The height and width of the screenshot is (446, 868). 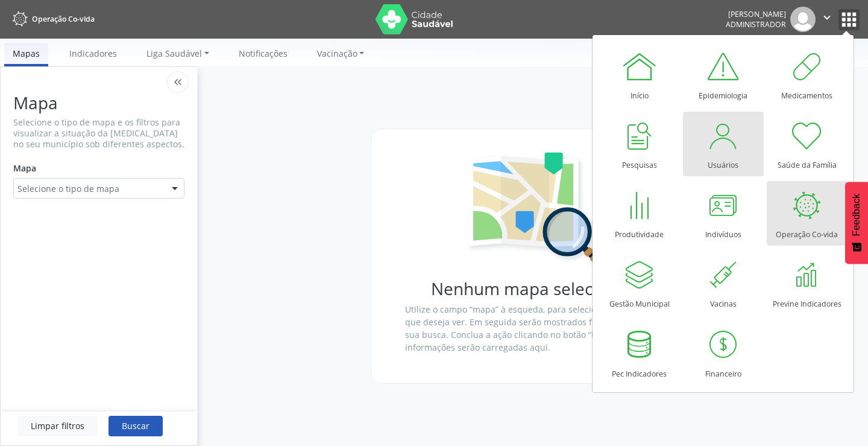 What do you see at coordinates (174, 54) in the screenshot?
I see `span: Liga Saudável` at bounding box center [174, 54].